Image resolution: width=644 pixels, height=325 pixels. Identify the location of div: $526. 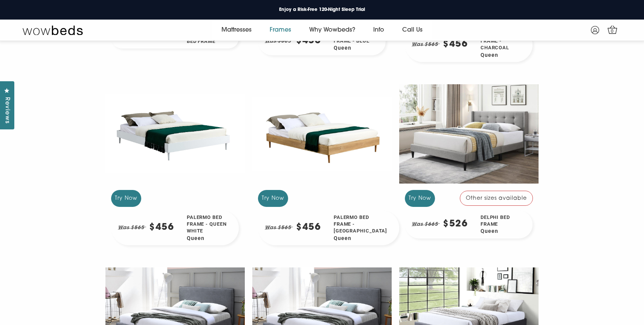
(455, 224).